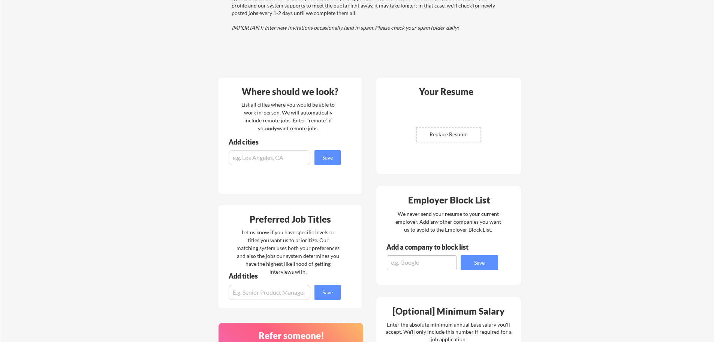 This screenshot has width=714, height=342. Describe the element at coordinates (291, 335) in the screenshot. I see `div: Refer someone!` at that location.